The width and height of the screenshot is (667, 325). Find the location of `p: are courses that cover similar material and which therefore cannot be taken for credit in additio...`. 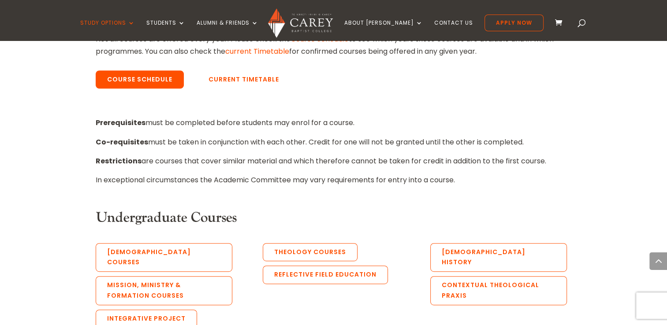

p: are courses that cover similar material and which therefore cannot be taken for credit in additio... is located at coordinates (334, 164).